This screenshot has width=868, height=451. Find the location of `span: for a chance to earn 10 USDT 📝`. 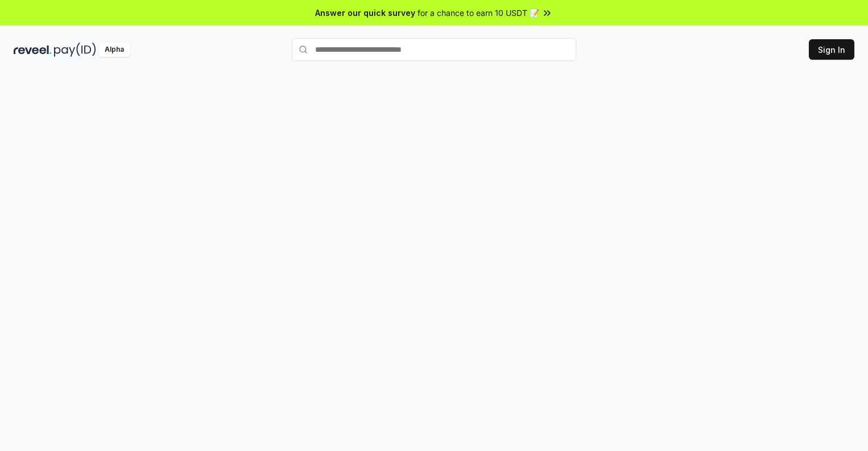

span: for a chance to earn 10 USDT 📝 is located at coordinates (478, 13).